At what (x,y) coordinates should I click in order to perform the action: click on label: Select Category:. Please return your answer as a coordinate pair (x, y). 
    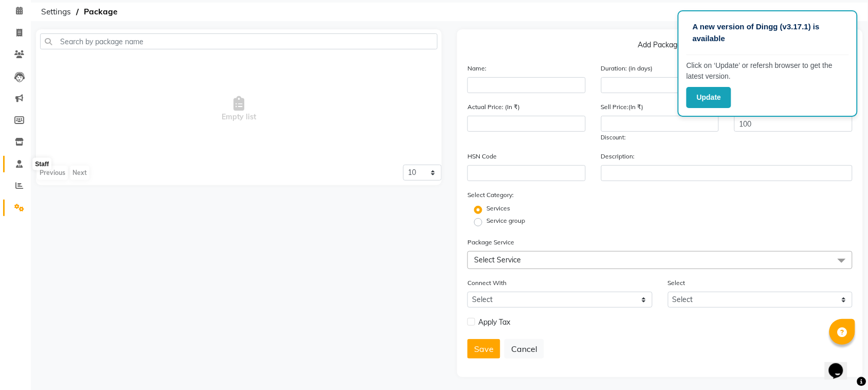
    Looking at the image, I should click on (490, 195).